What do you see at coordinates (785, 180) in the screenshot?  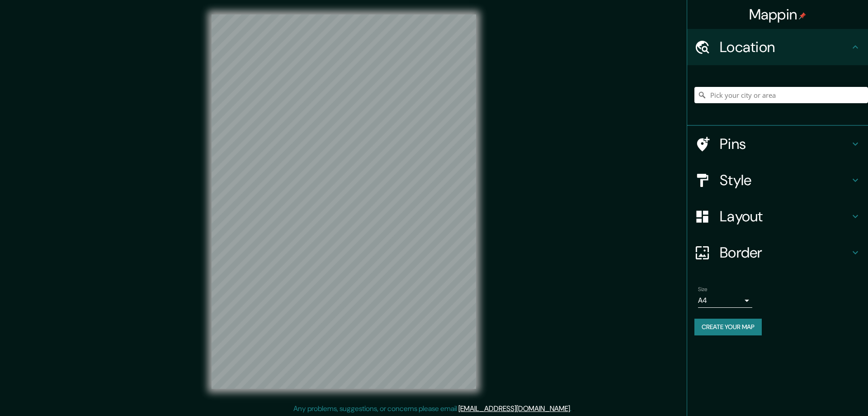 I see `h4: Style` at bounding box center [785, 180].